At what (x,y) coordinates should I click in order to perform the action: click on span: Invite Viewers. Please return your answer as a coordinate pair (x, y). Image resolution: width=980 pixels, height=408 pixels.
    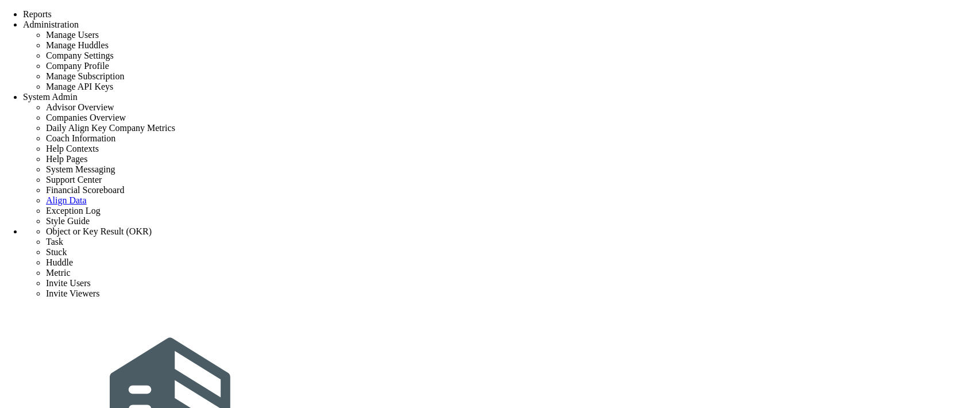
    Looking at the image, I should click on (72, 293).